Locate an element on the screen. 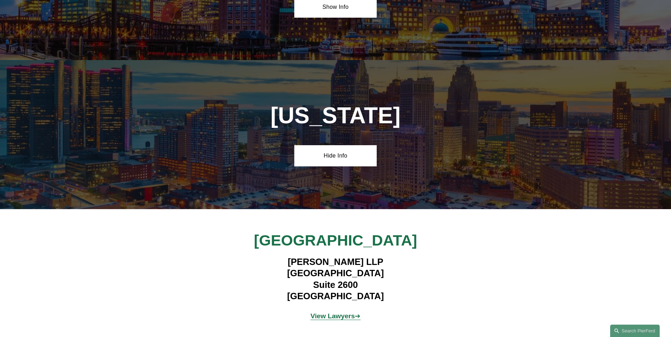 Image resolution: width=671 pixels, height=337 pixels. a: View Lawyers➔ is located at coordinates (335, 316).